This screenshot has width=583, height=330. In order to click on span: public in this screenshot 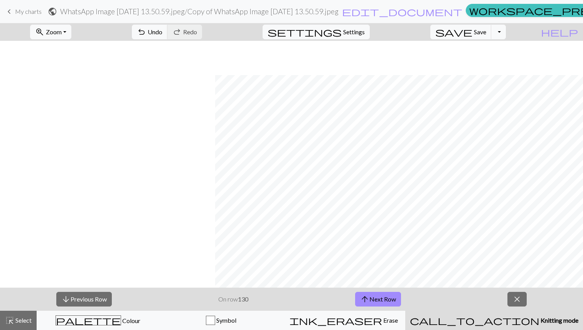, I will do `click(52, 12)`.